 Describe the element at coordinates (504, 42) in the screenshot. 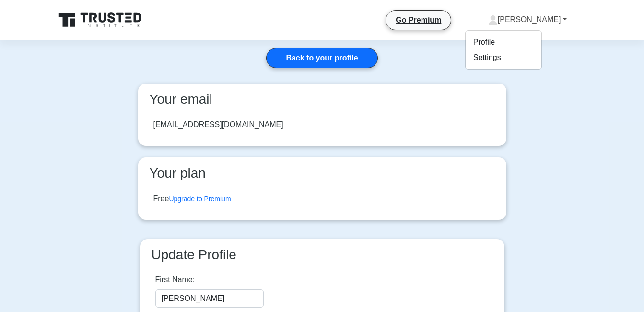

I see `a: Profile` at that location.